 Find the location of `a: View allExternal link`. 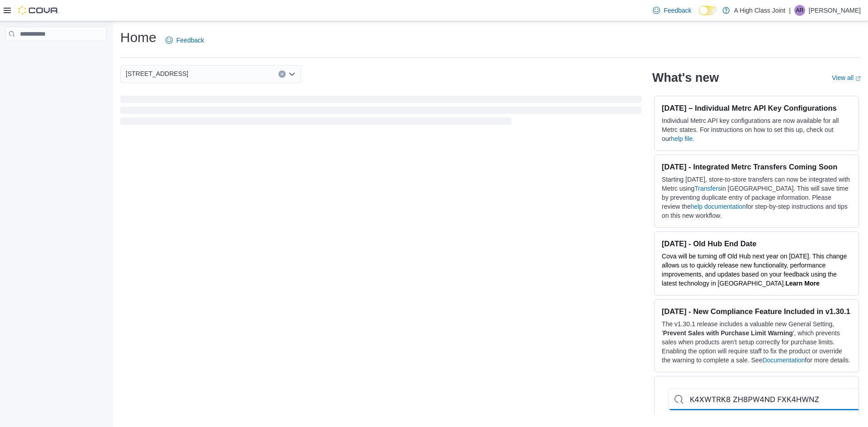

a: View allExternal link is located at coordinates (846, 77).